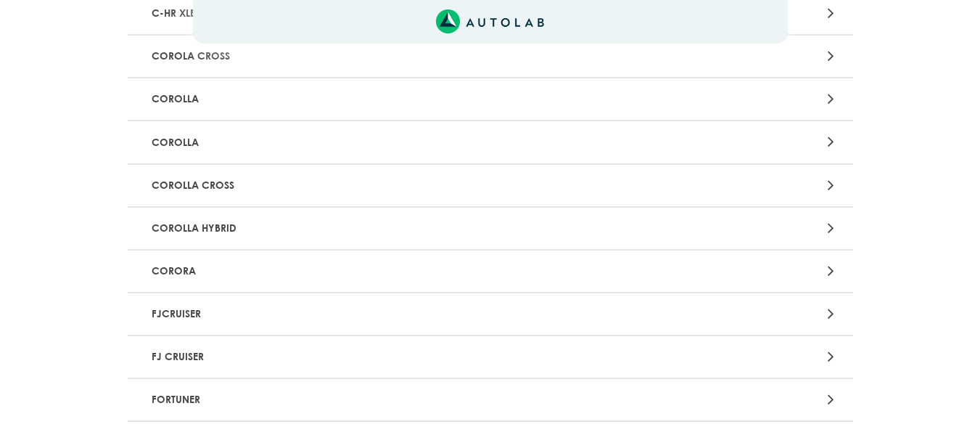  I want to click on p: COROLA CROSS, so click(372, 56).